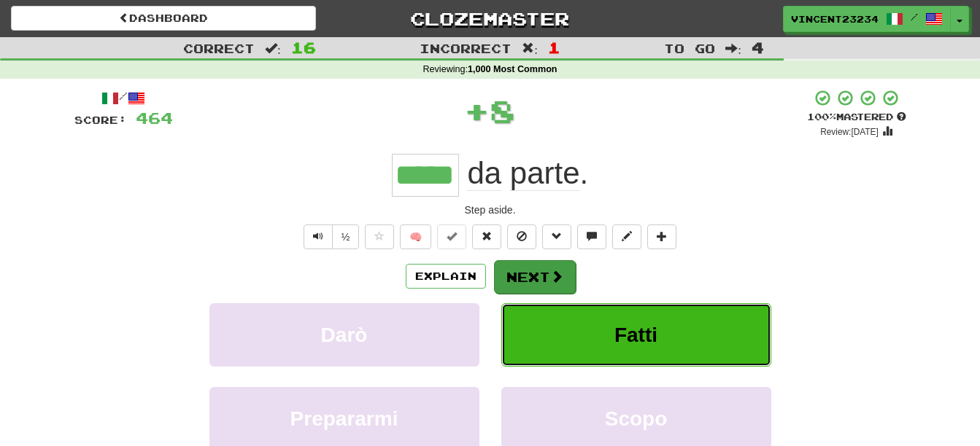  I want to click on span: Fatti, so click(636, 335).